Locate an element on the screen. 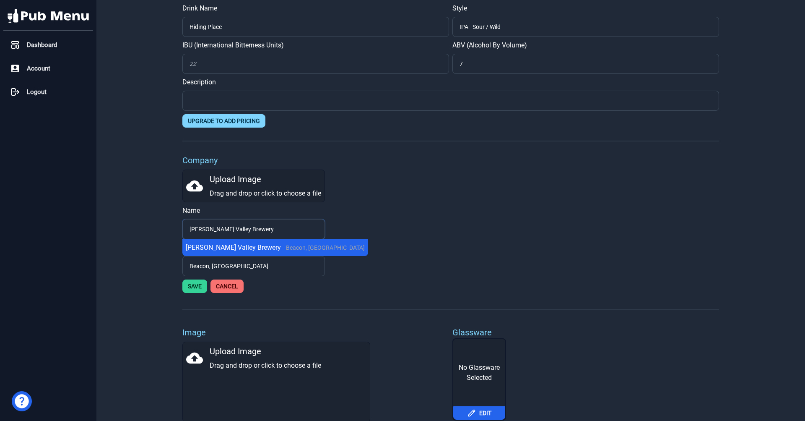 This screenshot has width=805, height=421. span: Logout is located at coordinates (36, 92).